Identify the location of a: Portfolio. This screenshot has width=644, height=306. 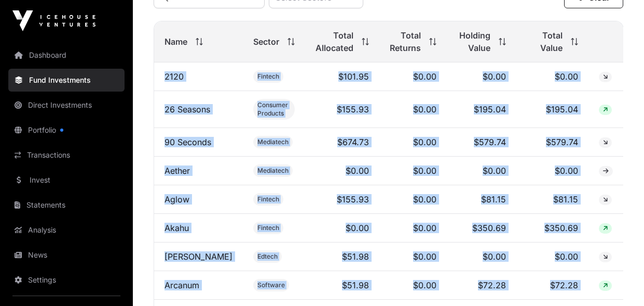
(67, 130).